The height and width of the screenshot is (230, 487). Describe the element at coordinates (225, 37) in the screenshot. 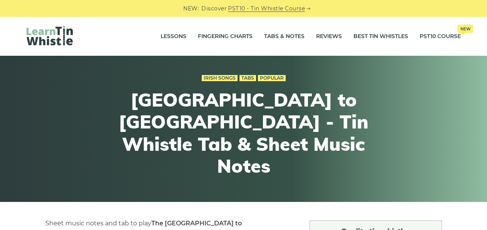

I see `a: Fingering Charts` at that location.